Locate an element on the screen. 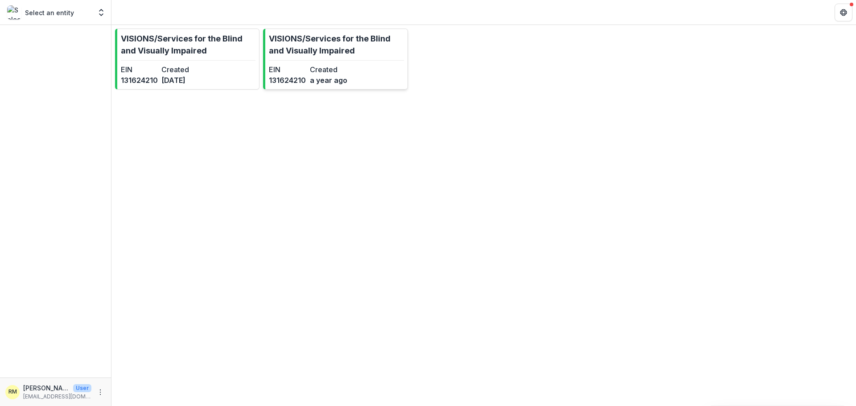 The width and height of the screenshot is (856, 406). dd: a year ago is located at coordinates (329, 80).